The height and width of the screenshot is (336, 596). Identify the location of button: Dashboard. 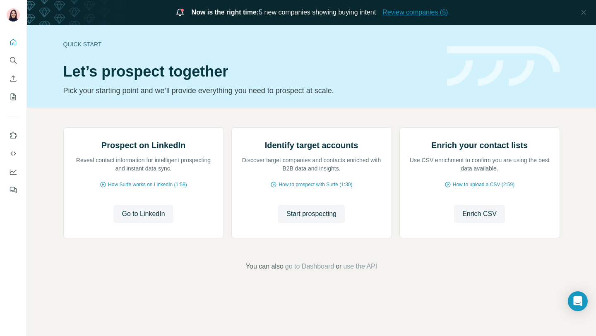
(13, 172).